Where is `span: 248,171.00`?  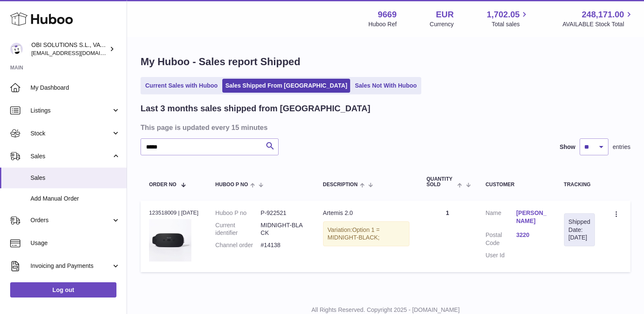 span: 248,171.00 is located at coordinates (604, 14).